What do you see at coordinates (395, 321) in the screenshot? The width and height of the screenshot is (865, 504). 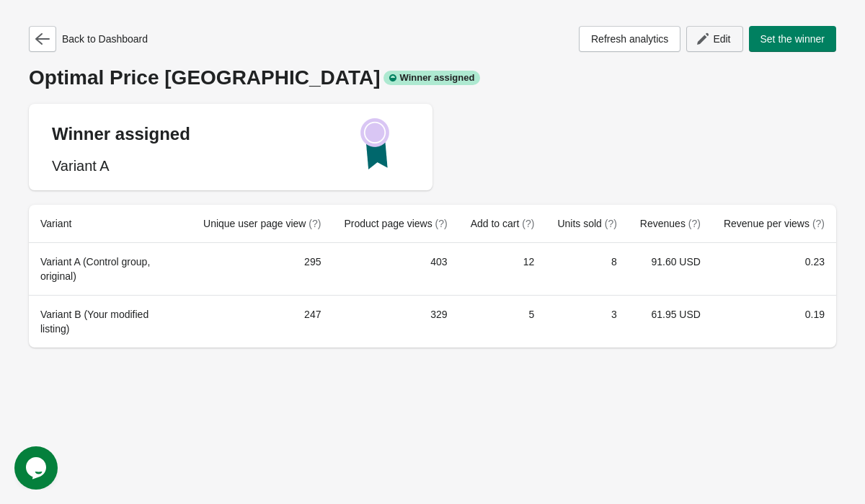 I see `td: 329` at bounding box center [395, 321].